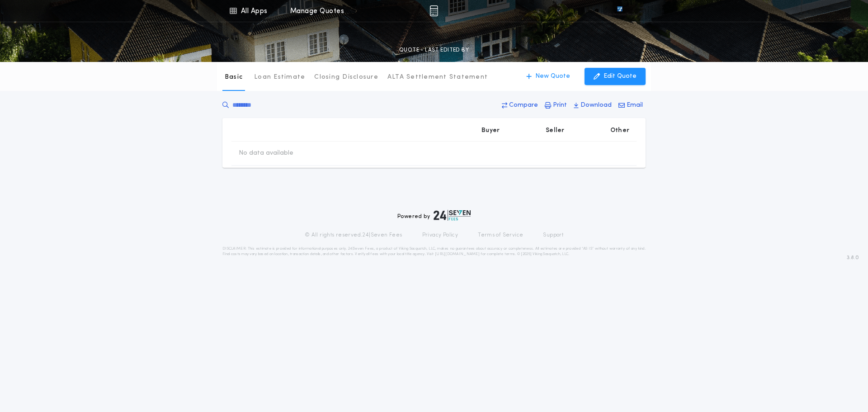 Image resolution: width=868 pixels, height=412 pixels. What do you see at coordinates (440, 236) in the screenshot?
I see `a: Privacy Policy` at bounding box center [440, 236].